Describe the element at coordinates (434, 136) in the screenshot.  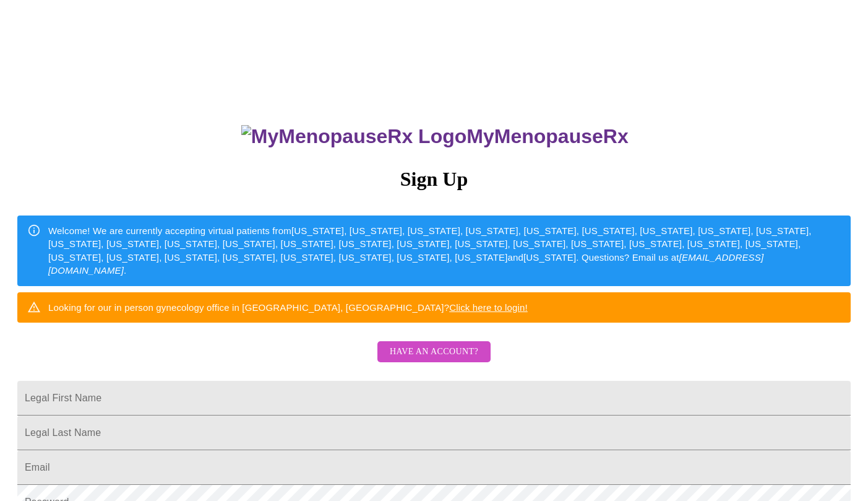
I see `h3: MyMenopauseRx` at that location.